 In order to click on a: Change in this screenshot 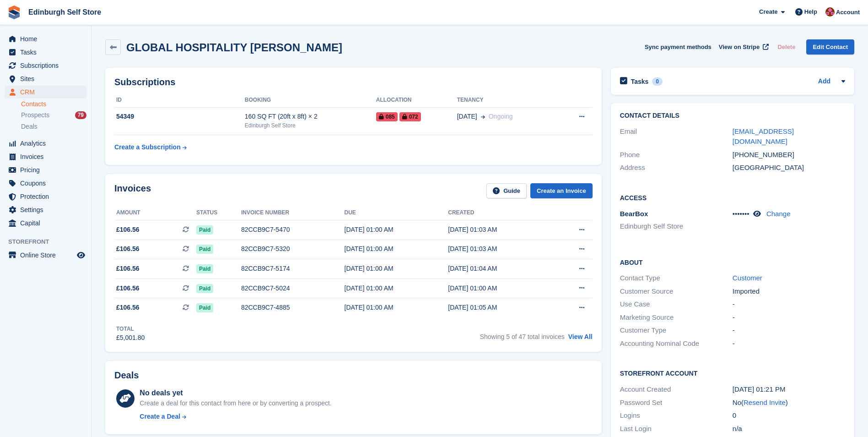, I will do `click(778, 214)`.